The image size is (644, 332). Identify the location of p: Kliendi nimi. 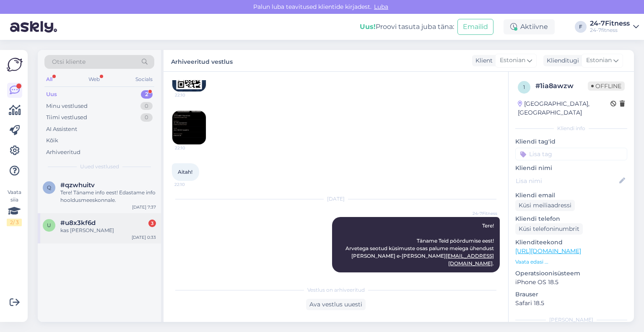
(571, 168).